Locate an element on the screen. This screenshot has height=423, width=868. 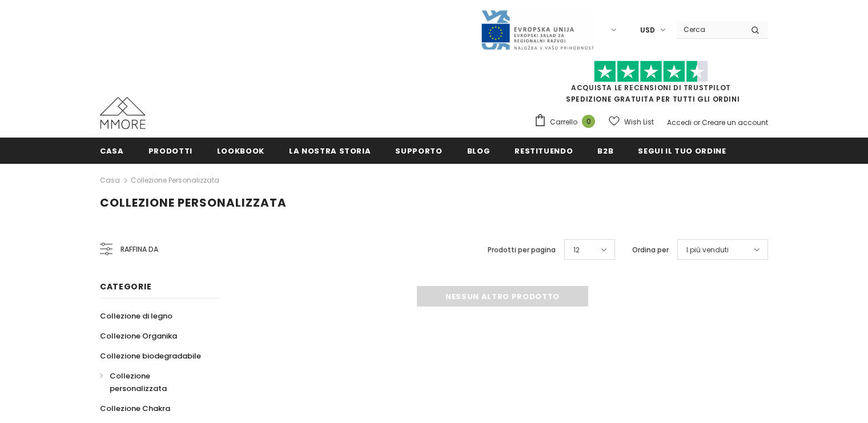
img: Fidati di Pilot Stars is located at coordinates (651, 71).